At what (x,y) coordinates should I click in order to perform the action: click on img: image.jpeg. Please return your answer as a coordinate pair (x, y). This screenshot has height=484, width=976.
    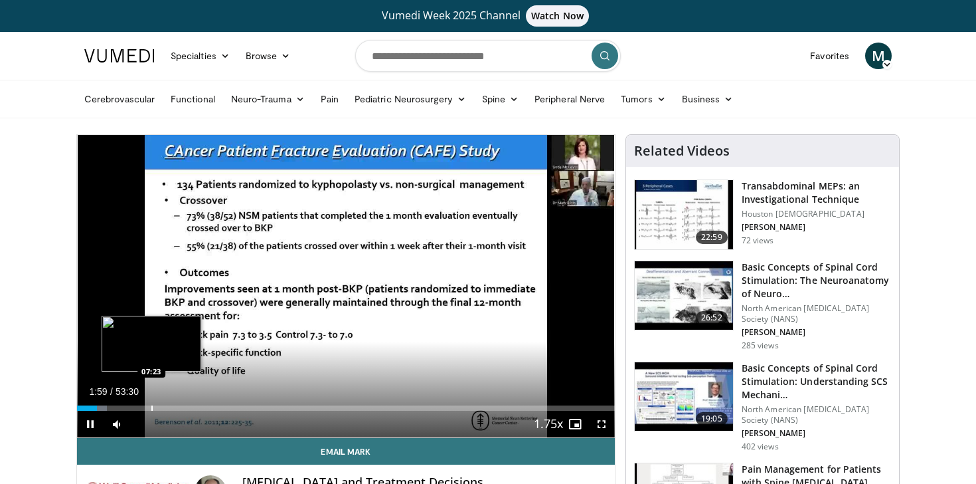
    Looking at the image, I should click on (151, 343).